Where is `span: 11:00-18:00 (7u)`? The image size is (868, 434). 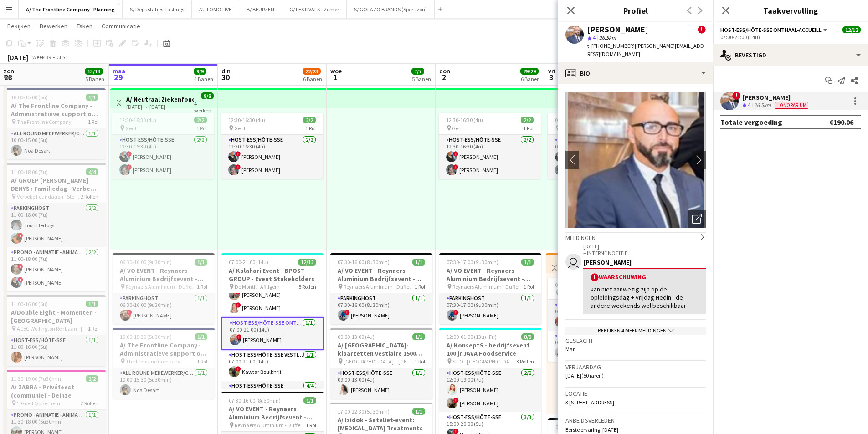 span: 11:00-18:00 (7u) is located at coordinates (29, 171).